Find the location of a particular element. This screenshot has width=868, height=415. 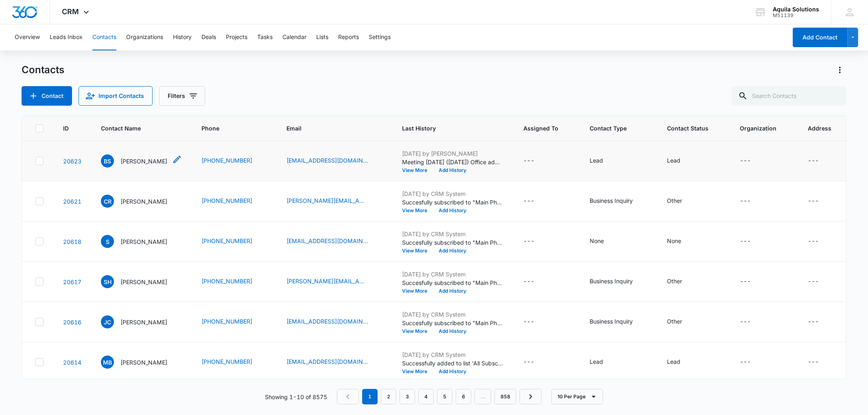

a: Navigate to contact details page for Charles Raglin is located at coordinates (72, 201).